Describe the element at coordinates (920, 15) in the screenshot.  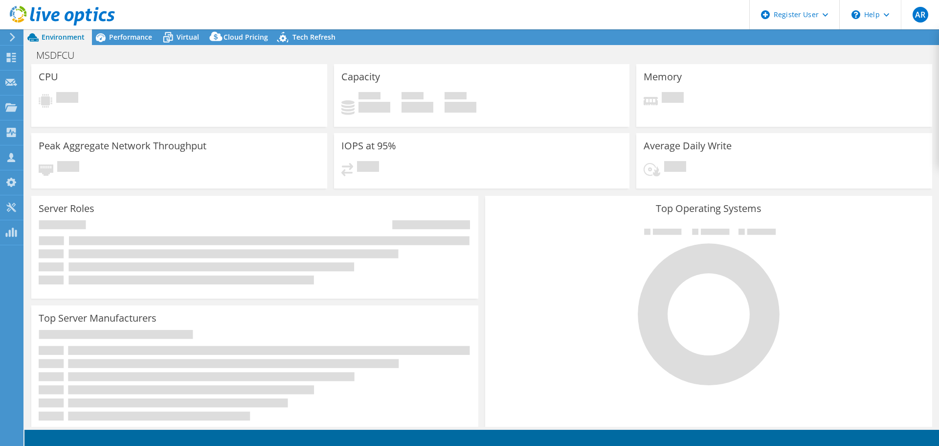
I see `span: AR` at that location.